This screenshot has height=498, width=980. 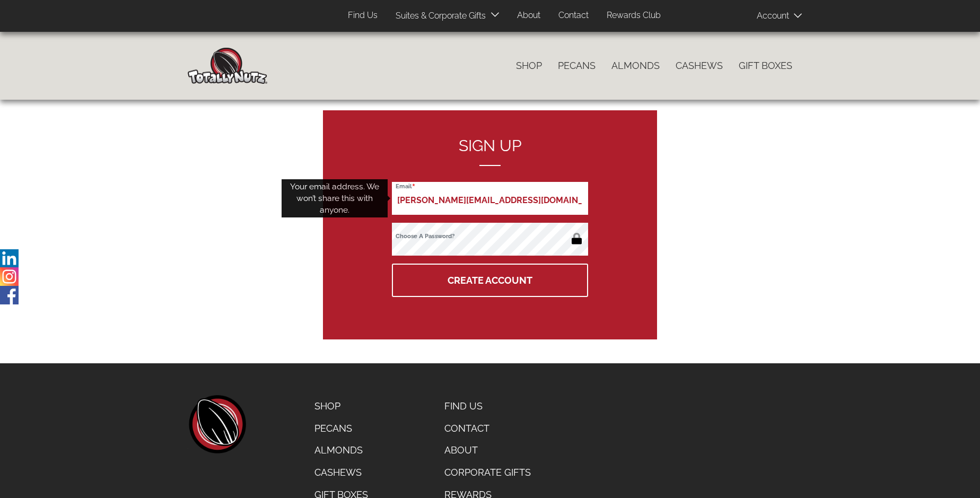 What do you see at coordinates (228, 66) in the screenshot?
I see `img: Home` at bounding box center [228, 66].